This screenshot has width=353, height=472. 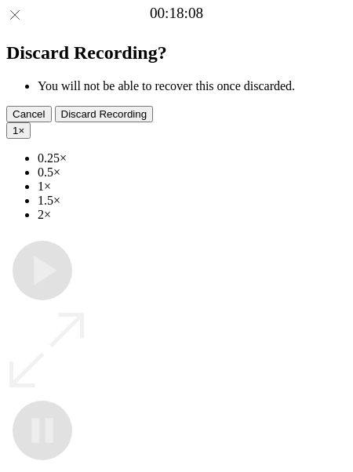 What do you see at coordinates (192, 172) in the screenshot?
I see `li: 0.5×` at bounding box center [192, 172].